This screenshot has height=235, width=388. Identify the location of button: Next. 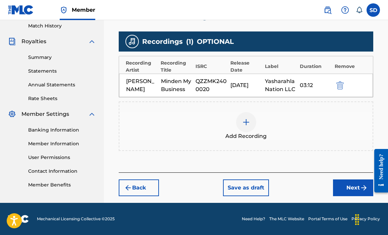
(353, 188).